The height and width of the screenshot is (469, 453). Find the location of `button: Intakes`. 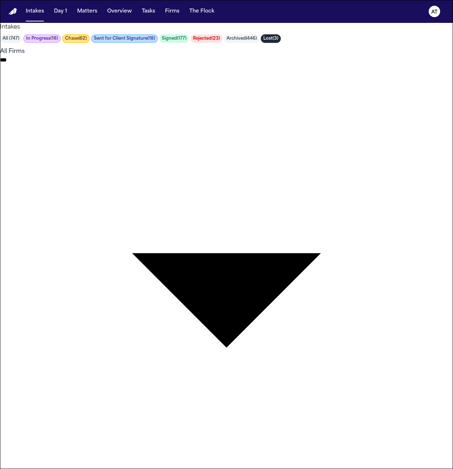

button: Intakes is located at coordinates (35, 11).